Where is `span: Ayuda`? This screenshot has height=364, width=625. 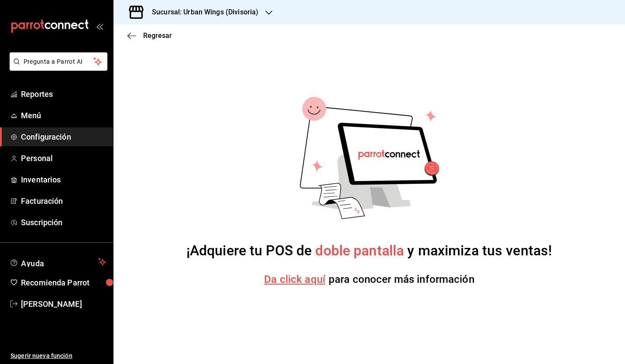 span: Ayuda is located at coordinates (57, 262).